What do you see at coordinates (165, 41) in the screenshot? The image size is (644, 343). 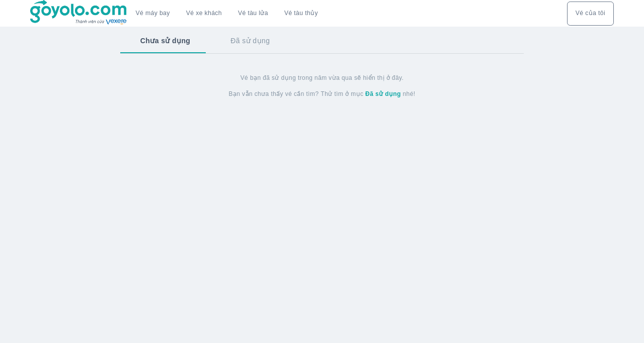 I see `button: Chưa sử dụng` at bounding box center [165, 41].